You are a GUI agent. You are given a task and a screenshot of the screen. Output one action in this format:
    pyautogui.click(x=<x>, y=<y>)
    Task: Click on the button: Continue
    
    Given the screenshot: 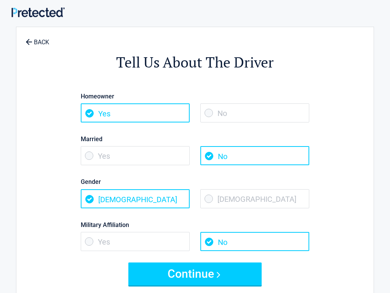 What is the action you would take?
    pyautogui.click(x=195, y=274)
    